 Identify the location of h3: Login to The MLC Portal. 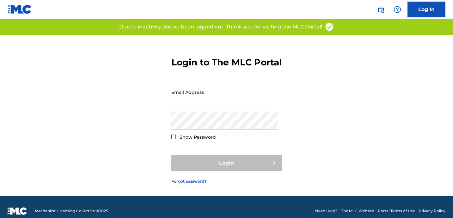
(226, 62).